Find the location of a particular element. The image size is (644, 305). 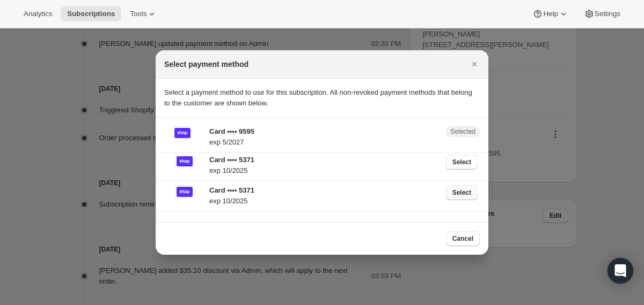

span: Settings is located at coordinates (607, 14).